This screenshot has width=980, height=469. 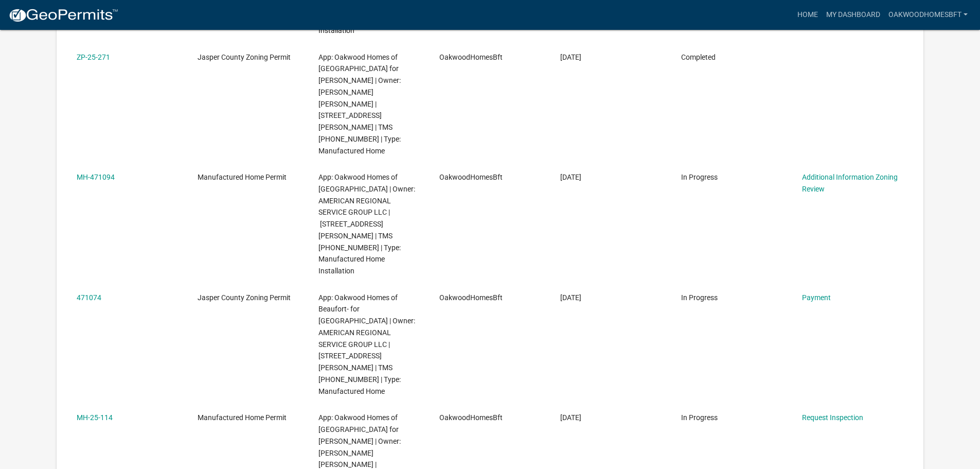 What do you see at coordinates (94, 418) in the screenshot?
I see `a: MH-25-114` at bounding box center [94, 418].